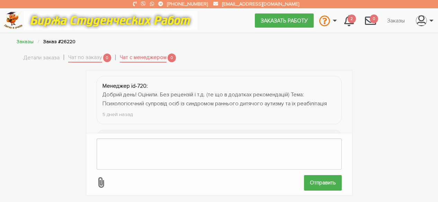 The image size is (438, 202). What do you see at coordinates (59, 42) in the screenshot?
I see `li: Заказ #26220` at bounding box center [59, 42].